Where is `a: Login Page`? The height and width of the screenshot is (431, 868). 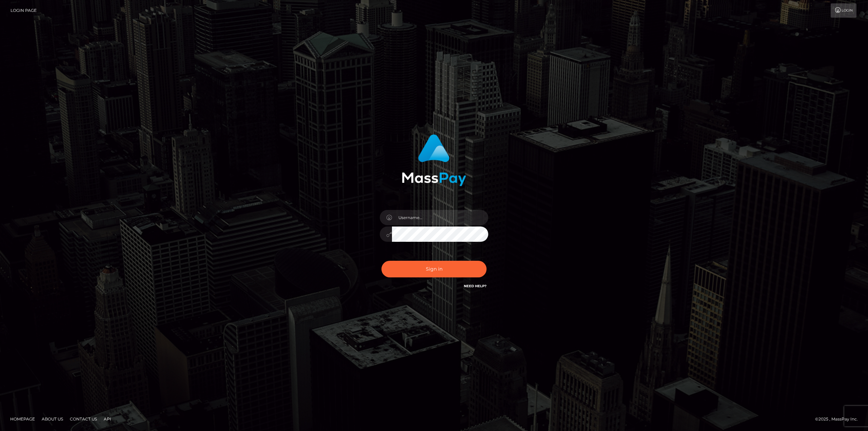
a: Login Page is located at coordinates (23, 10).